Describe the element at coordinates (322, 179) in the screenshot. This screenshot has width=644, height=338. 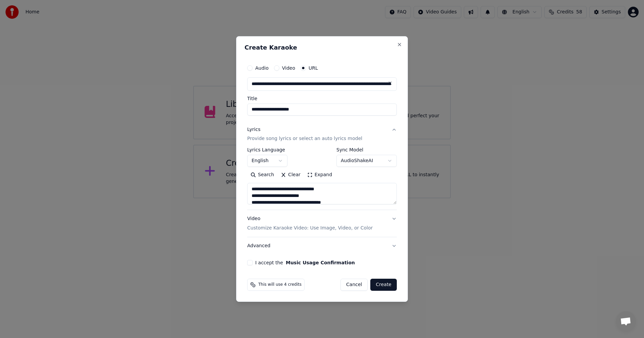
I see `div: LyricsProvide song lyrics or select an auto lyrics model` at that location.